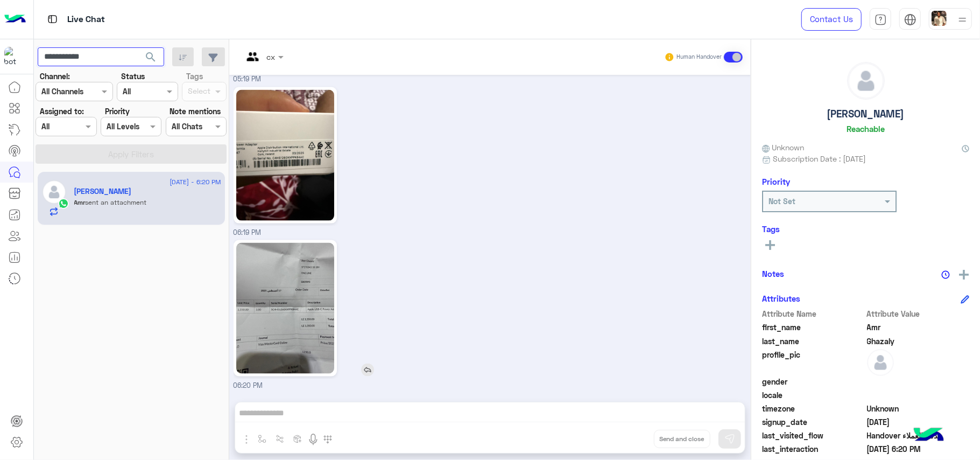  What do you see at coordinates (116, 202) in the screenshot?
I see `span: sent an attachment` at bounding box center [116, 202].